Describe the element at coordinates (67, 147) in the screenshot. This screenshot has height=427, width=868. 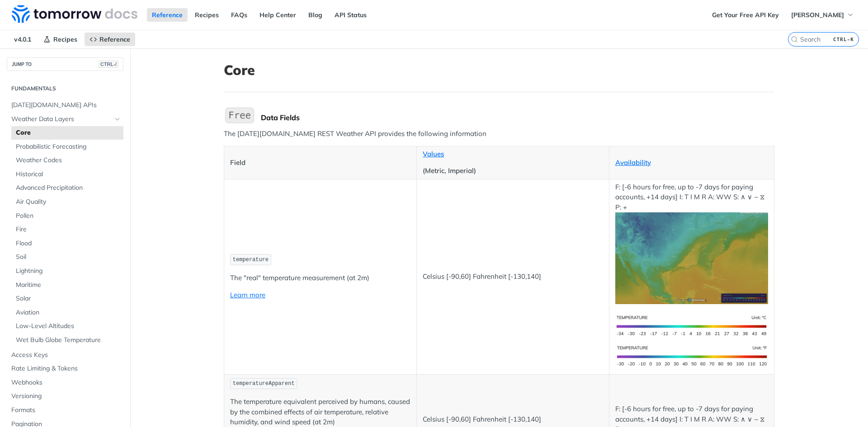
I see `a: Probabilistic Forecasting` at that location.